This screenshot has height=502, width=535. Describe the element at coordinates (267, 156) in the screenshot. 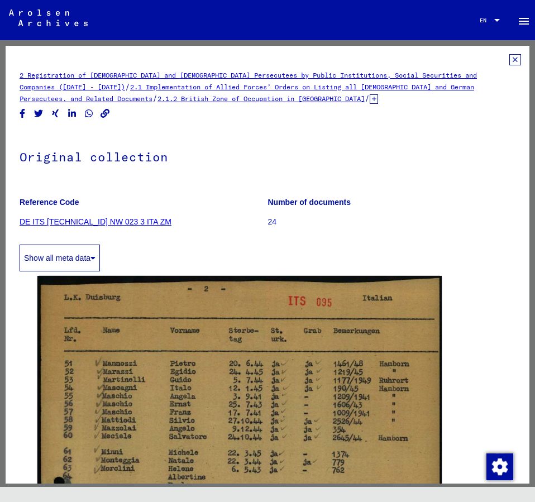

I see `h1: Original collection` at that location.